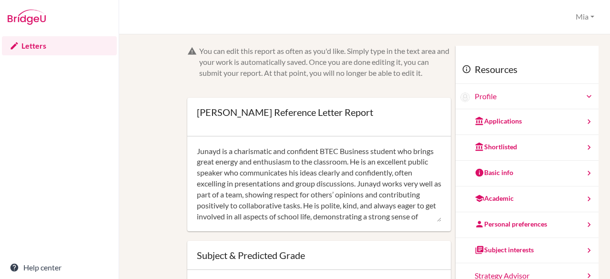 This screenshot has width=610, height=279. What do you see at coordinates (527, 251) in the screenshot?
I see `a: Subject interests` at bounding box center [527, 251].